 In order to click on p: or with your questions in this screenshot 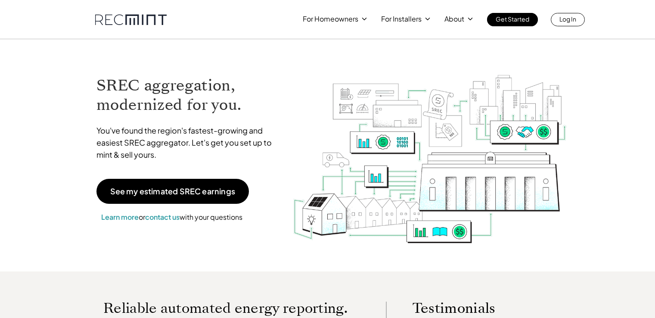, I will do `click(172, 217)`.